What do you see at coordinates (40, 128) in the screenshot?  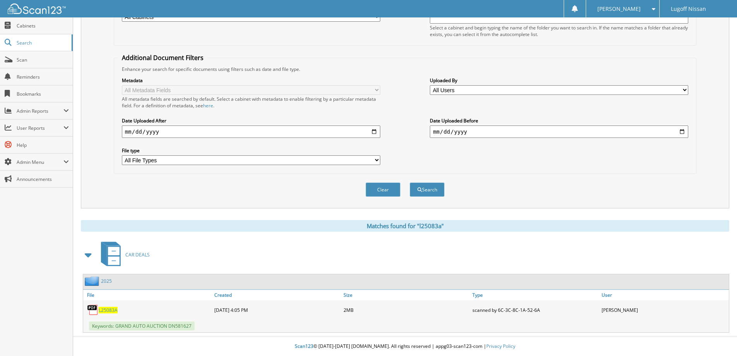 I see `span: User Reports` at bounding box center [40, 128].